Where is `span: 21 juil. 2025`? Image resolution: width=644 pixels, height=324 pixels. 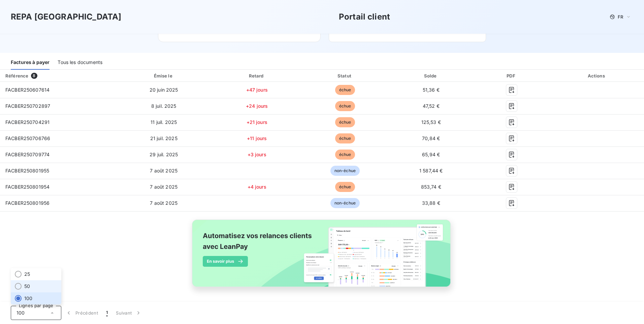
span: 21 juil. 2025 is located at coordinates (164, 138).